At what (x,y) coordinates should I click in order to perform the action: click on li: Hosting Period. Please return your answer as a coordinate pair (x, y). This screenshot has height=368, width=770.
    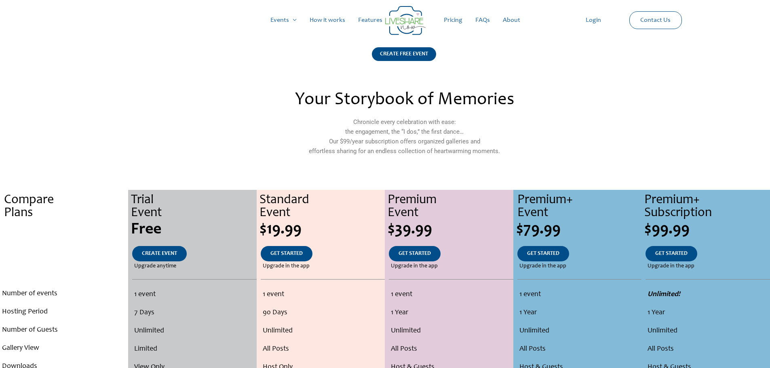
    Looking at the image, I should click on (64, 312).